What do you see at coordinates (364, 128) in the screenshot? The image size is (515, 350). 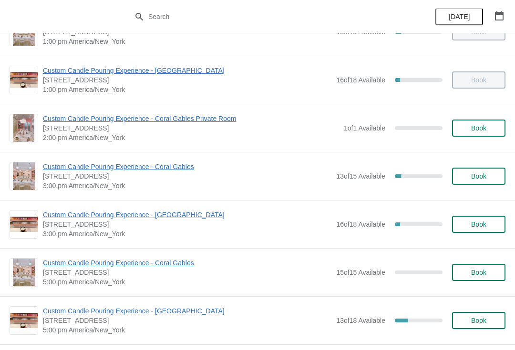 I see `span: 1 of 1 Available` at bounding box center [364, 128].